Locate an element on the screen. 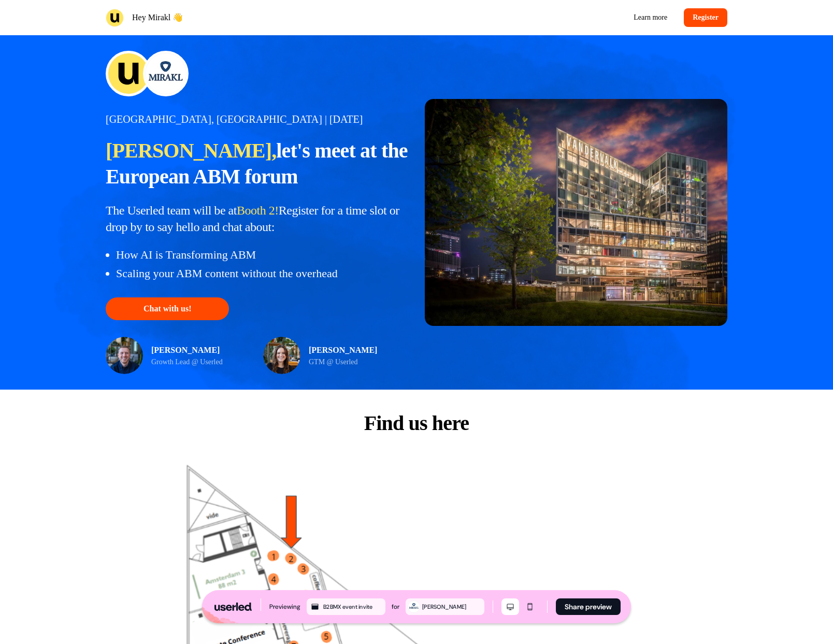  a: Learn more is located at coordinates (651, 18).